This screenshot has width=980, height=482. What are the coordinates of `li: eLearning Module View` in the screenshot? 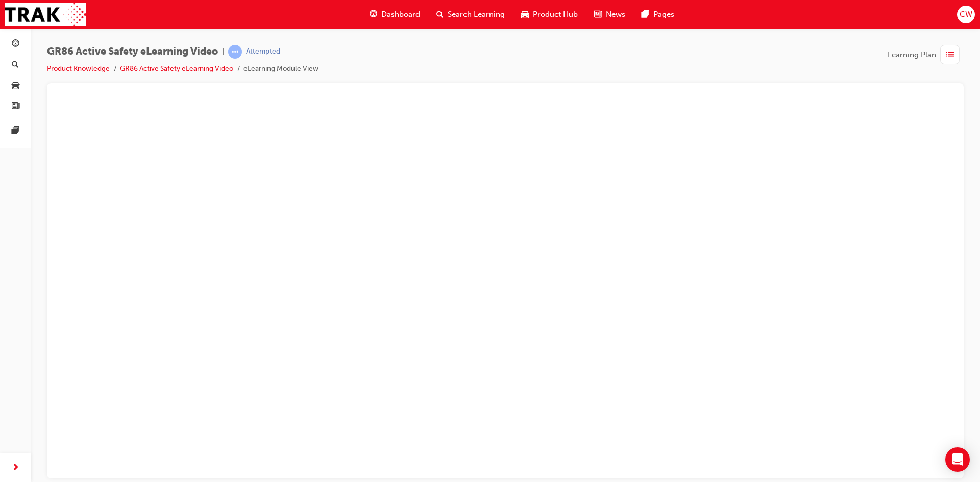 It's located at (280, 69).